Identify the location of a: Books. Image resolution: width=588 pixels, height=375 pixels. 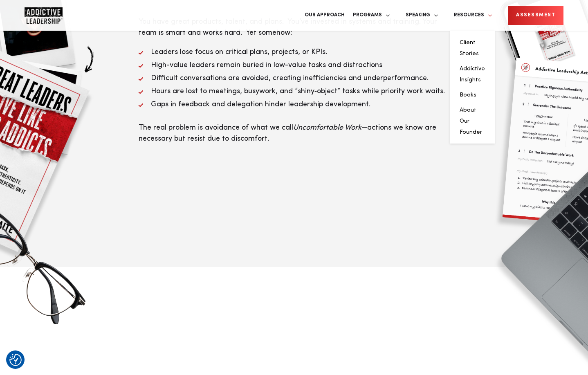
(468, 95).